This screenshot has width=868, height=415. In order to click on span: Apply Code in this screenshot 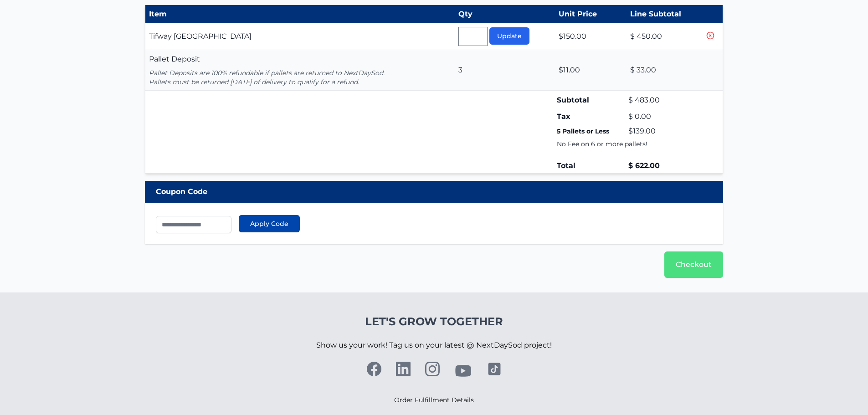, I will do `click(270, 224)`.